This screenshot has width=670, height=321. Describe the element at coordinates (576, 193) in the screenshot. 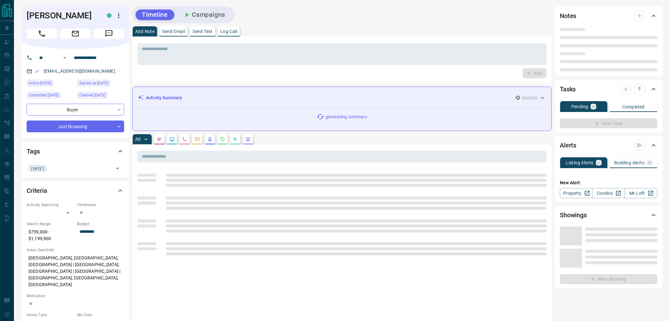

I see `a: Property` at that location.